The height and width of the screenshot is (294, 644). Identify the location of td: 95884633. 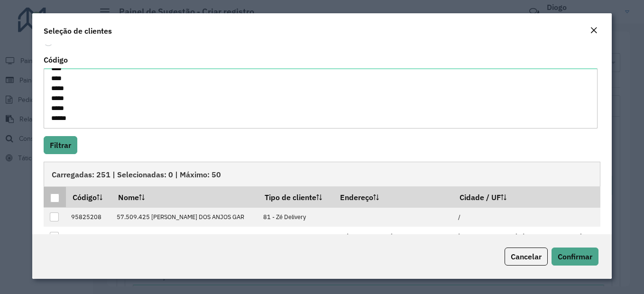
(89, 236).